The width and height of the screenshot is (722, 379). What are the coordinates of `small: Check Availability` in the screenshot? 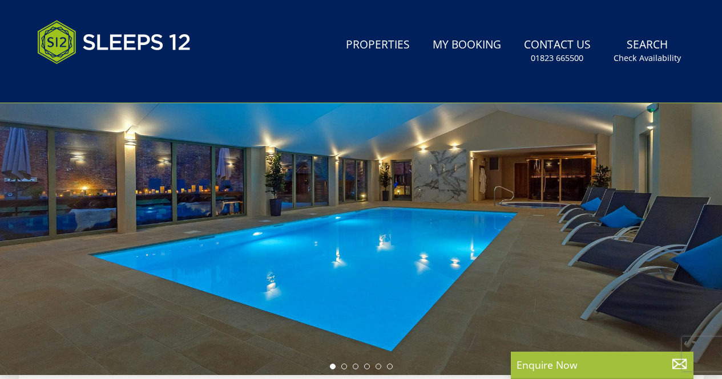 It's located at (647, 58).